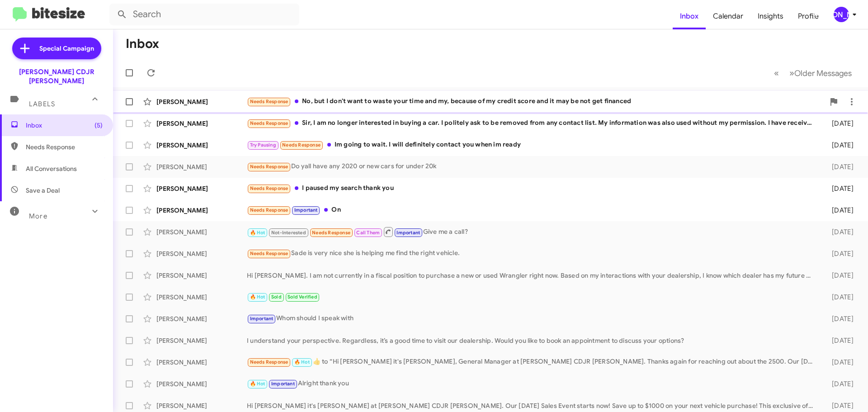  What do you see at coordinates (143, 44) in the screenshot?
I see `h1: Inbox` at bounding box center [143, 44].